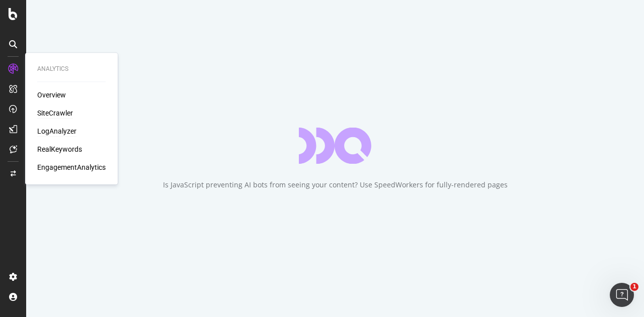  Describe the element at coordinates (72, 167) in the screenshot. I see `a: EngagementAnalytics` at that location.